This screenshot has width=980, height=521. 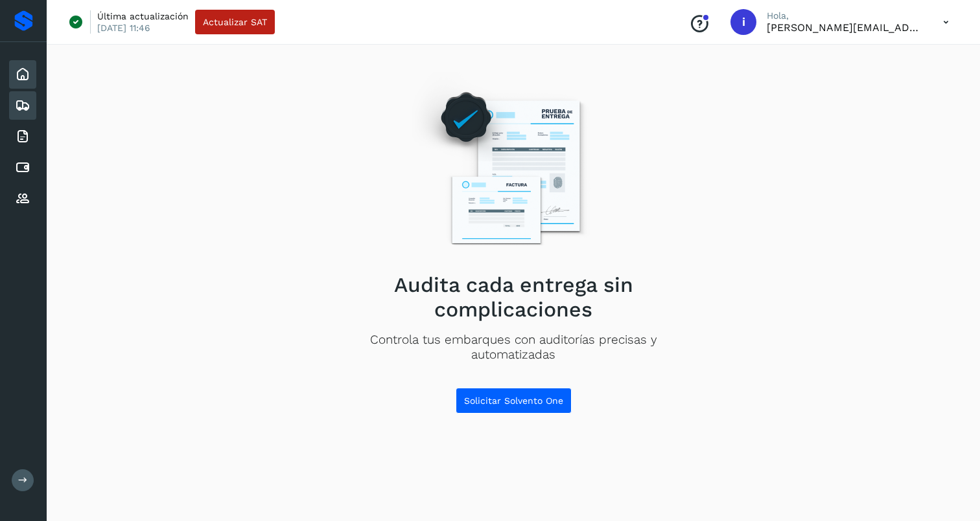 I want to click on span: Solicitar Solvento One, so click(x=513, y=401).